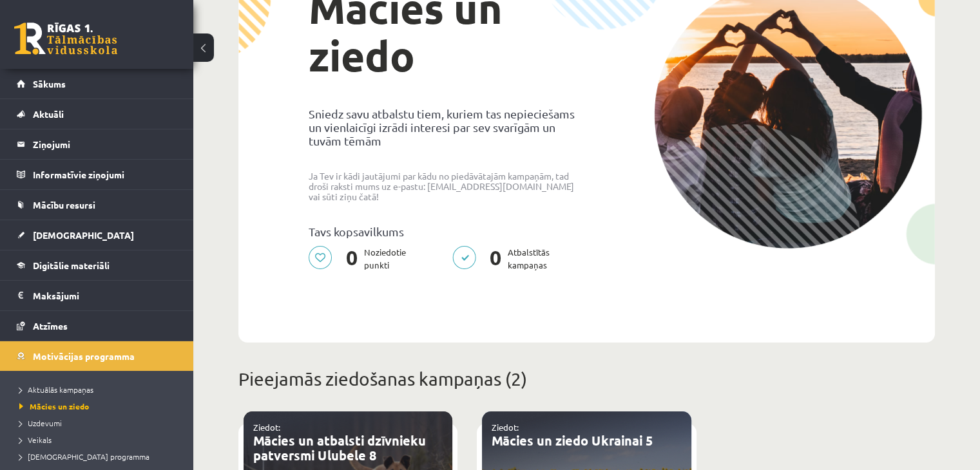  I want to click on a: Ziņojumi, so click(97, 144).